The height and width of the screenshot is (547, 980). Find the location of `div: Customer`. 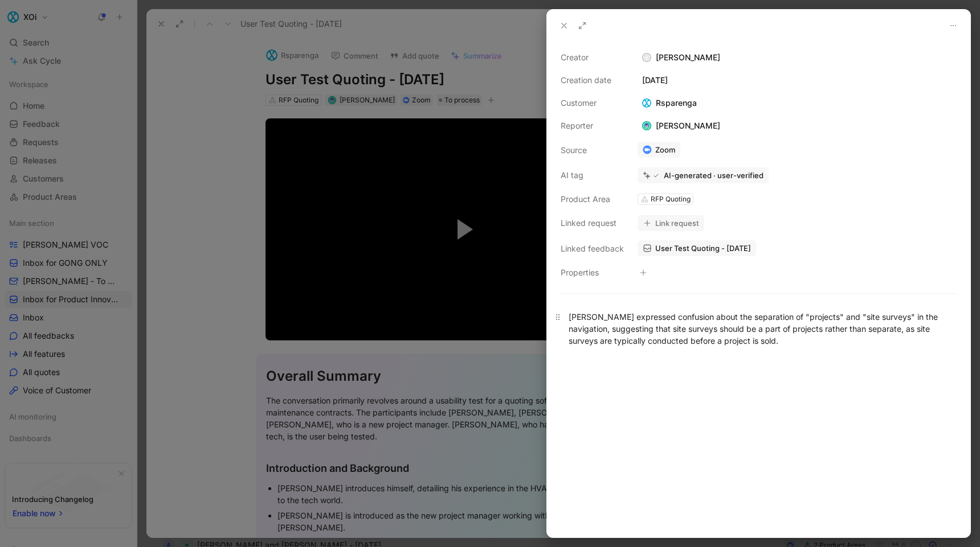

div: Customer is located at coordinates (592, 103).